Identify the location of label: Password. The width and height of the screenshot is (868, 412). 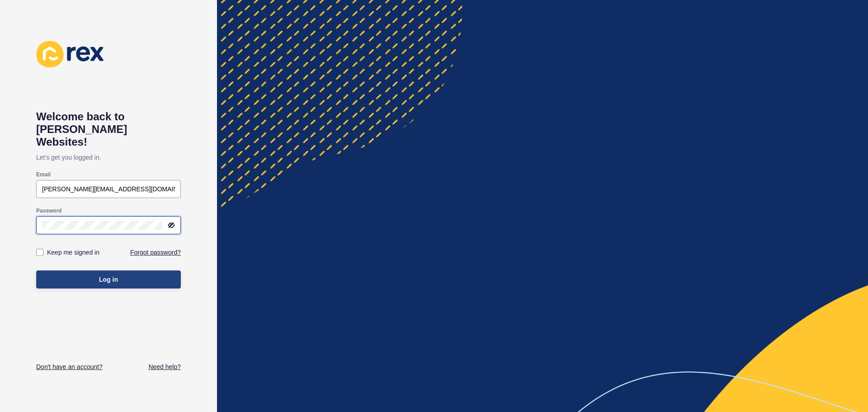
(49, 211).